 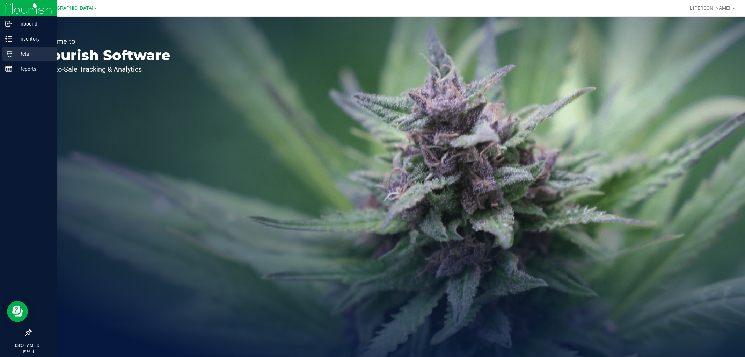 I want to click on p: Inbound, so click(x=33, y=24).